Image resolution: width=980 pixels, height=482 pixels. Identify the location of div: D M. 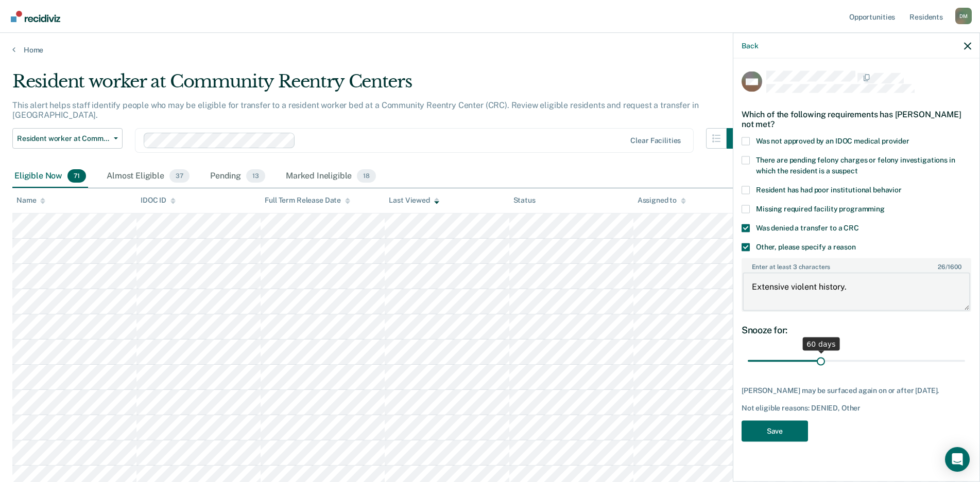
(963, 16).